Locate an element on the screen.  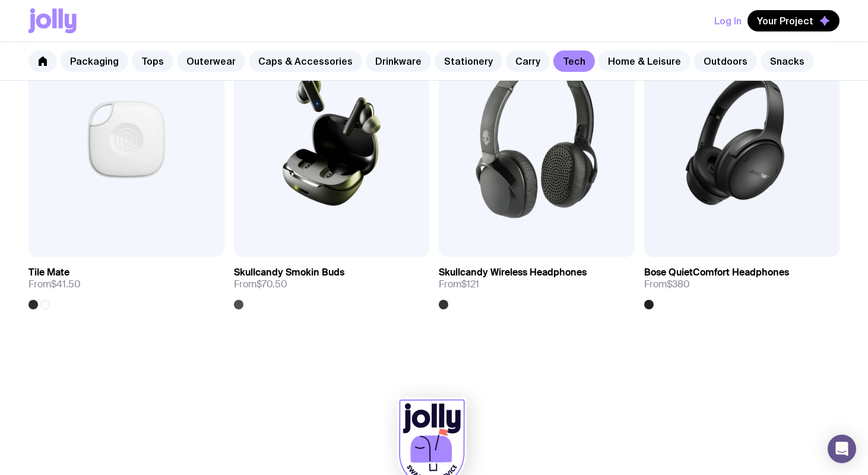
a: Caps & Accessories is located at coordinates (305, 61).